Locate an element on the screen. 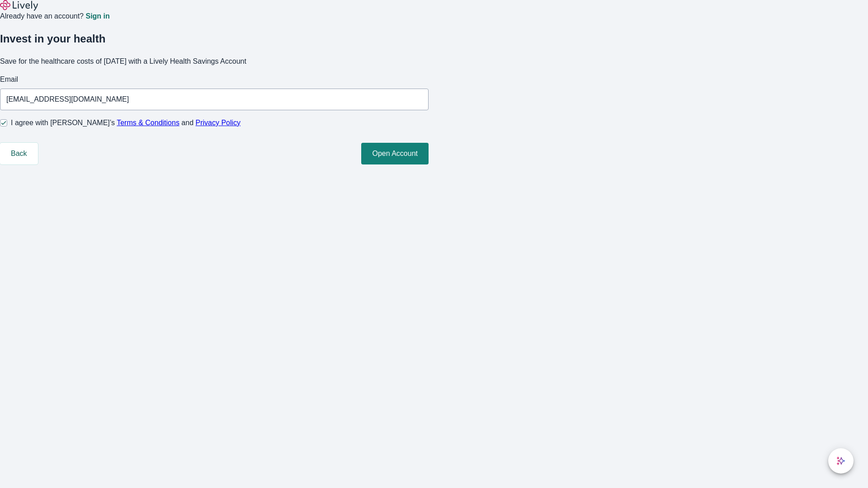 This screenshot has height=488, width=868. div: Sign in is located at coordinates (97, 16).